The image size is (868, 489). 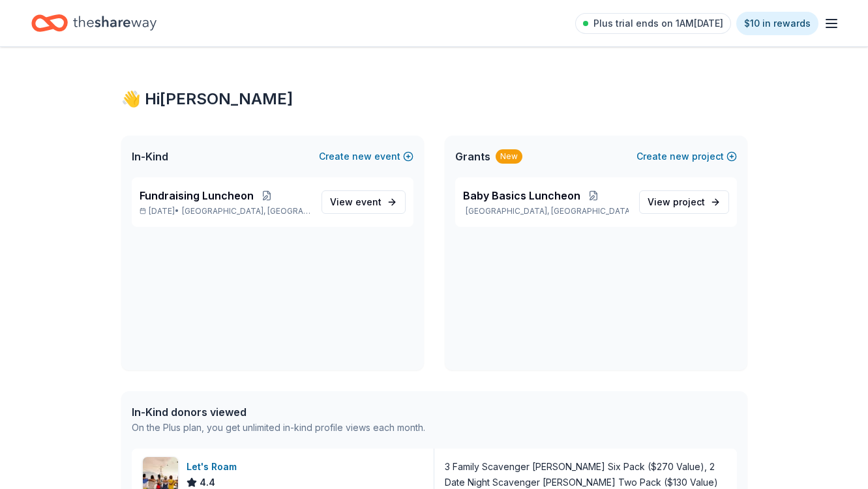 I want to click on span: In-Kind, so click(x=150, y=157).